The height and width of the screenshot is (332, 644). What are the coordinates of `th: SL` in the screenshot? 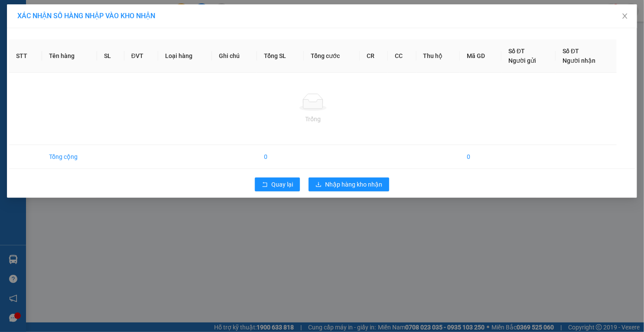 It's located at (111, 56).